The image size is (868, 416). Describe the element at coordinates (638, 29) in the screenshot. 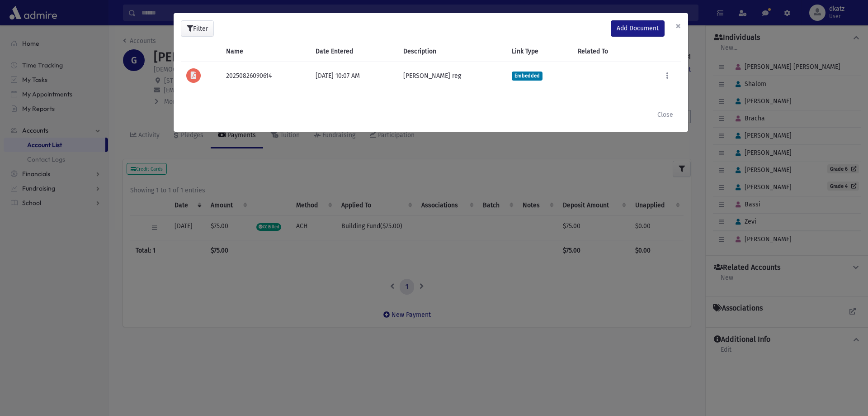

I see `a: Add Document` at that location.